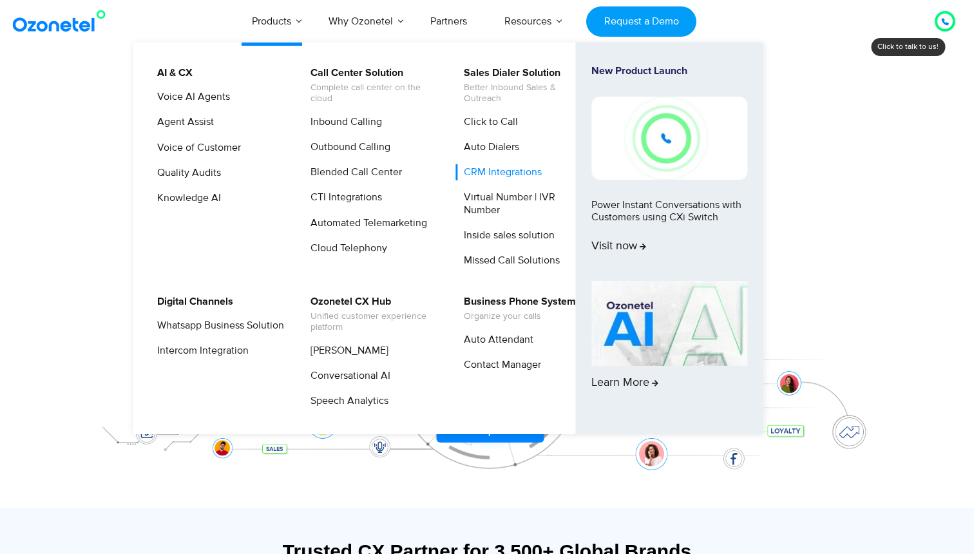 The height and width of the screenshot is (554, 974). What do you see at coordinates (217, 325) in the screenshot?
I see `a: Whatsapp Business Solution` at bounding box center [217, 325].